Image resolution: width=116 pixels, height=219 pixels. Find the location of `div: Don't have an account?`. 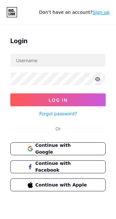

div: Don't have an account? is located at coordinates (74, 12).